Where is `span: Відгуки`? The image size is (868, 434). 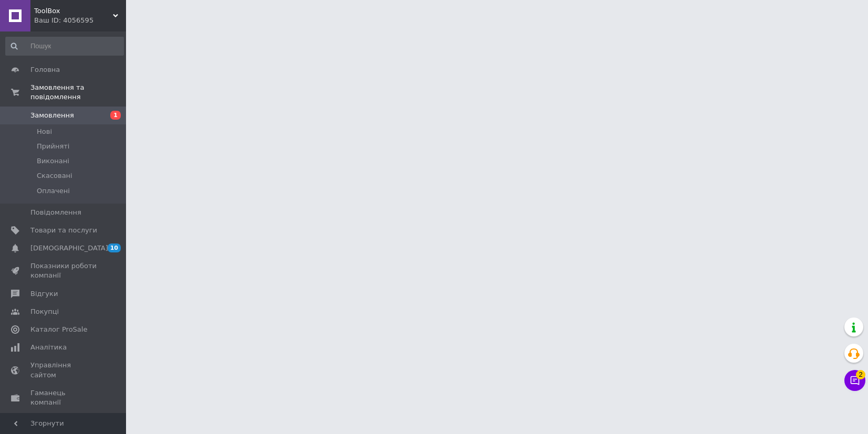
span: Відгуки is located at coordinates (44, 294).